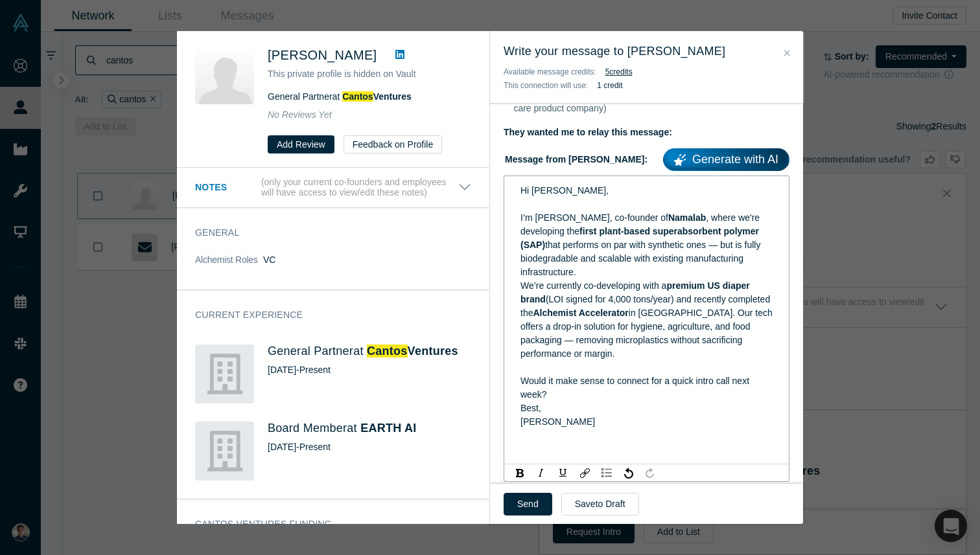 Image resolution: width=980 pixels, height=555 pixels. What do you see at coordinates (226, 187) in the screenshot?
I see `h3: Notes` at bounding box center [226, 187].